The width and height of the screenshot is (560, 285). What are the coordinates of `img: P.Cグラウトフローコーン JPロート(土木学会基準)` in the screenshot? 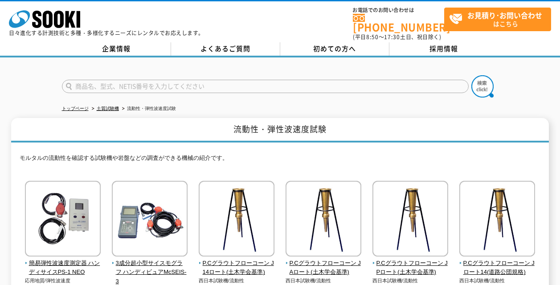 It's located at (411, 220).